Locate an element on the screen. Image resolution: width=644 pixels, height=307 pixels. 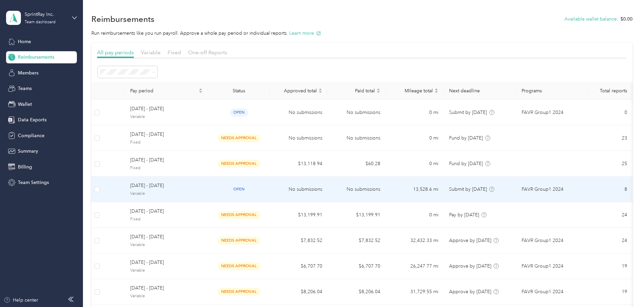
span: Summary is located at coordinates (28, 151).